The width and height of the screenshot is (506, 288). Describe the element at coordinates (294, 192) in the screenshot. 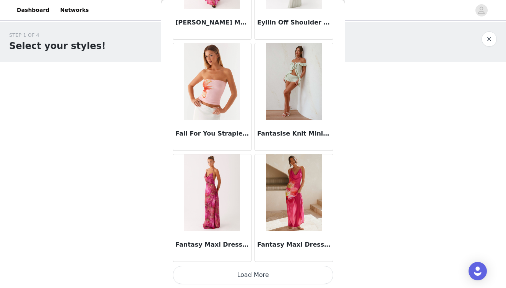

I see `img: Fantasy Maxi Dress - Pink Tropical` at that location.